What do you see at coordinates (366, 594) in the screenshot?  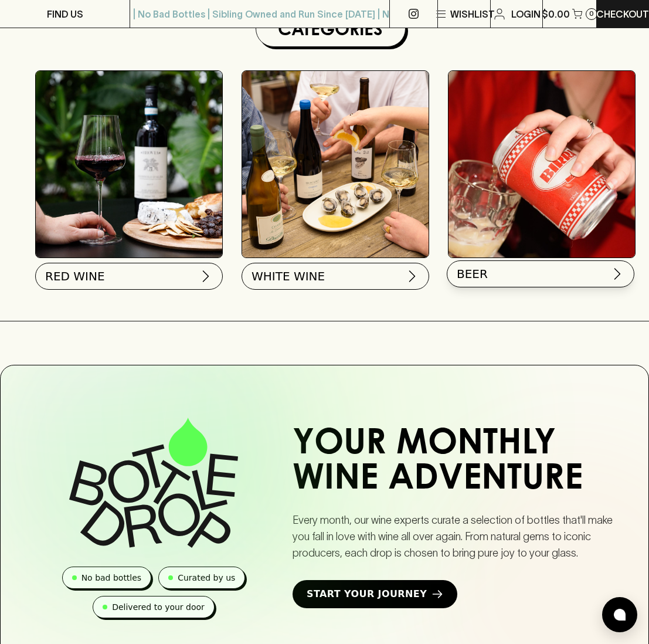 I see `span: Start Your Journey` at bounding box center [366, 594].